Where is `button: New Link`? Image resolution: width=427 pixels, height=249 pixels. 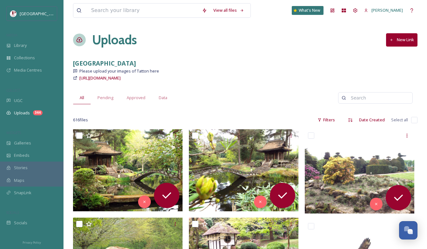 button: New Link is located at coordinates (401, 40).